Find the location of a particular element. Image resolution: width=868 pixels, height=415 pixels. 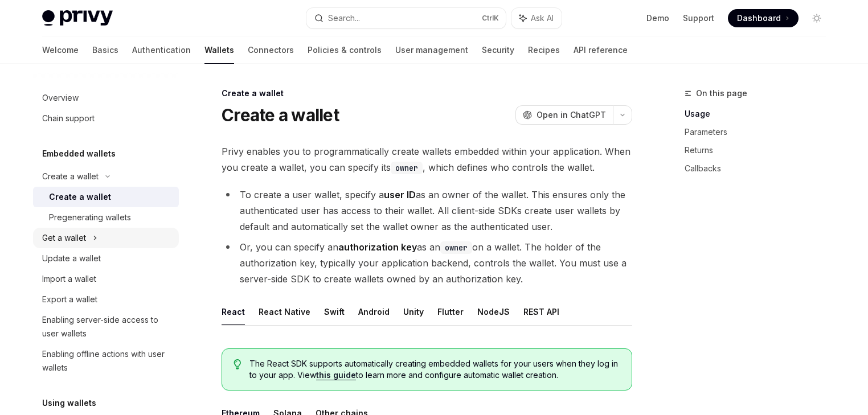

a: Parameters is located at coordinates (760, 132).